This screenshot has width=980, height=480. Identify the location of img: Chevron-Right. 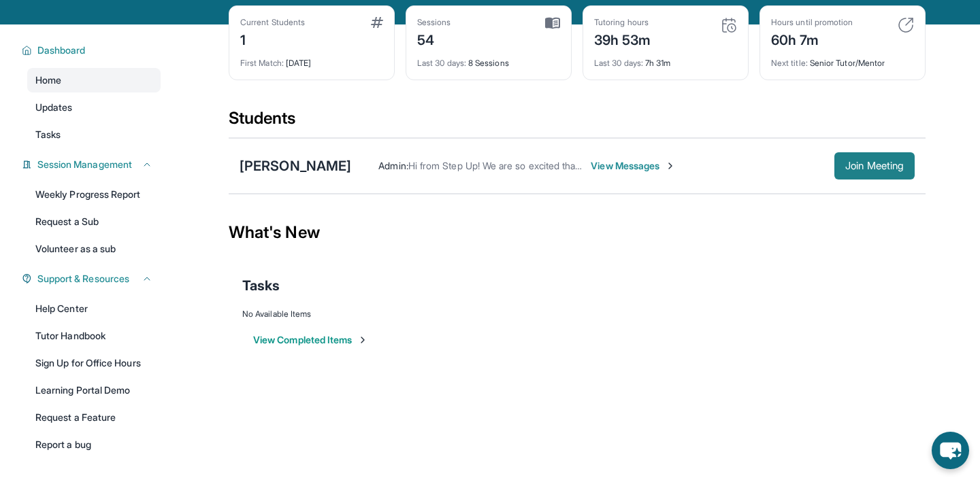
(670, 166).